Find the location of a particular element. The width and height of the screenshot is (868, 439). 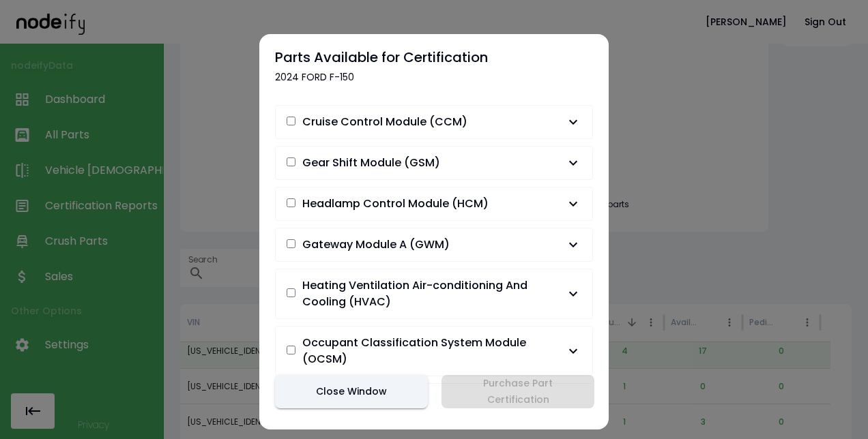

span: Cruise Control Module (CCM) is located at coordinates (385, 122).